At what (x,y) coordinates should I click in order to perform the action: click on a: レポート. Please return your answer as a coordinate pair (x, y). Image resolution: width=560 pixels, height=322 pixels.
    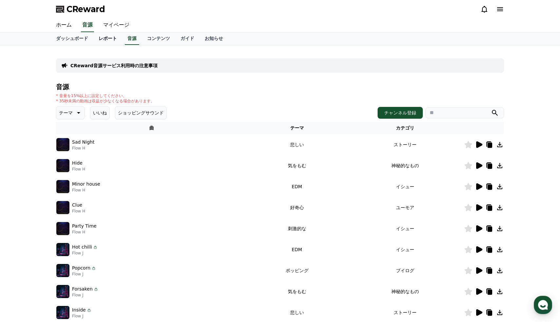
    Looking at the image, I should click on (108, 39).